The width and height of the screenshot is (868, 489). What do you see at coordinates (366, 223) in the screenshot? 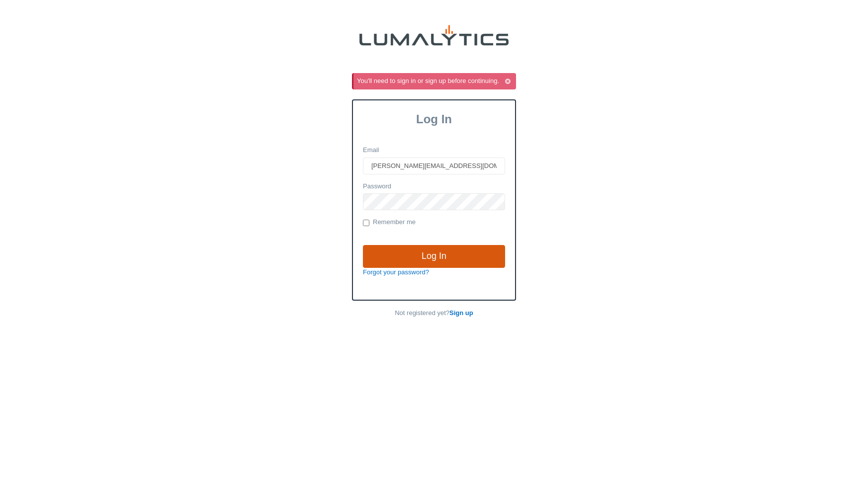
I see `input: Remember me` at bounding box center [366, 223].